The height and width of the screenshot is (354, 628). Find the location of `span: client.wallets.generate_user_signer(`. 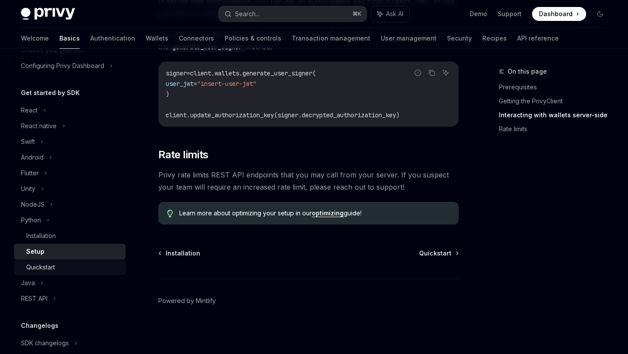

span: client.wallets.generate_user_signer( is located at coordinates (253, 73).